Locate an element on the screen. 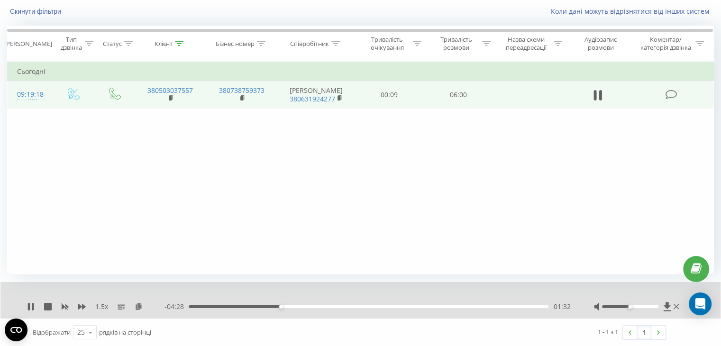 The image size is (721, 346). div: Open Intercom Messenger is located at coordinates (700, 304).